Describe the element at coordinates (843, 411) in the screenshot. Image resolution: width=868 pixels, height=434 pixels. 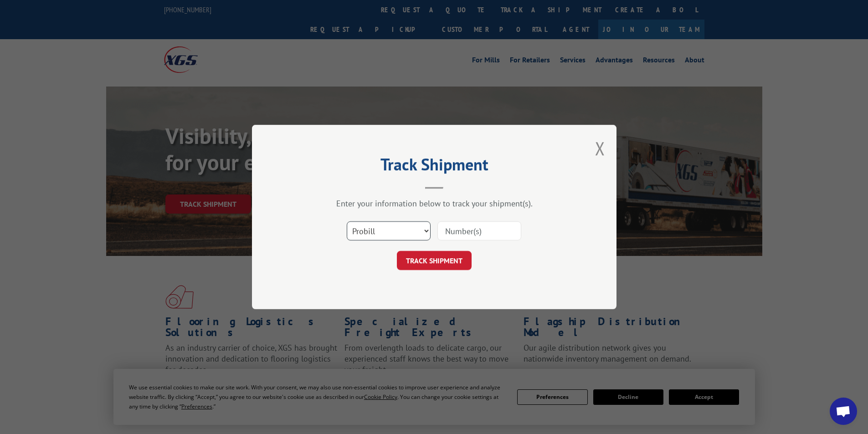
I see `div: Open chat` at that location.